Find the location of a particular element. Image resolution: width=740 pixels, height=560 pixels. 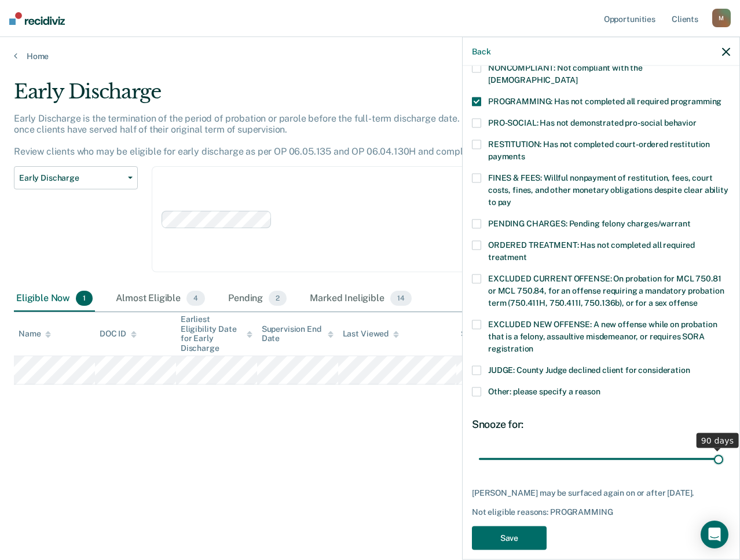

span: 14 is located at coordinates (401, 298).